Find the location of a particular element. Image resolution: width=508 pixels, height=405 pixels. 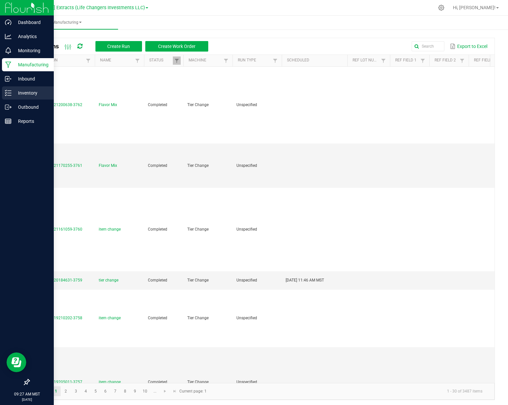

a: Run TypeSortable is located at coordinates (254, 60).